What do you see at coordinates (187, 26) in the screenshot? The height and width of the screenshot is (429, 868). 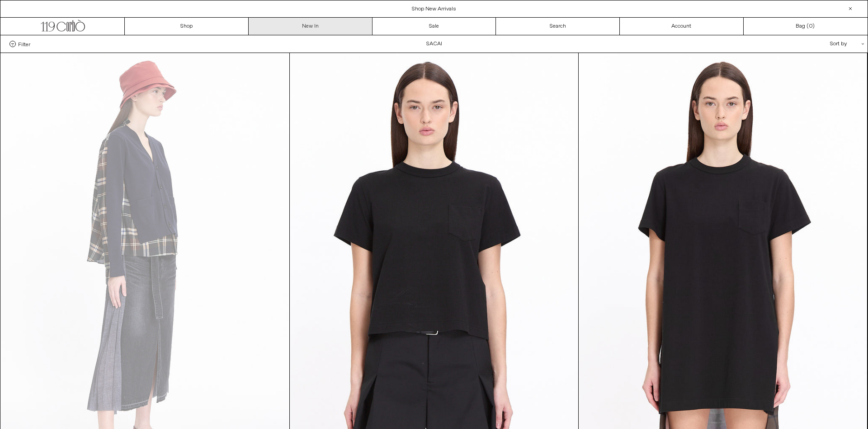 I see `a: Shop` at bounding box center [187, 26].